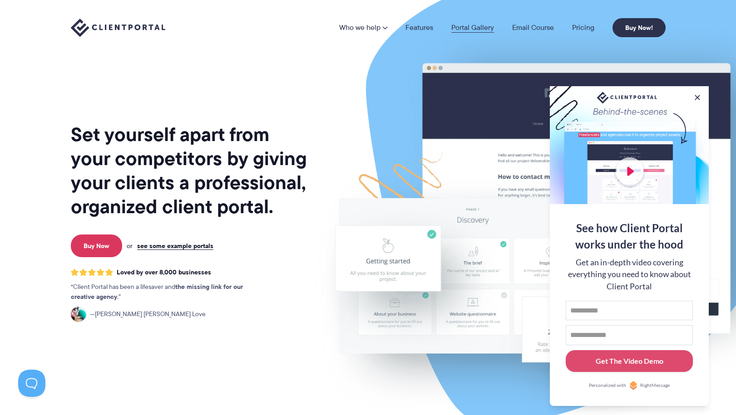 This screenshot has height=415, width=736. What do you see at coordinates (190, 171) in the screenshot?
I see `h1: Set yourself apart from your competitors by giving your clients a professional, organized client ...` at bounding box center [190, 171].